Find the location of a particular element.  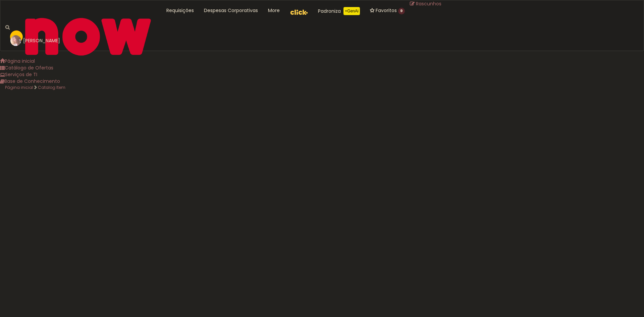

span: Rascunhos is located at coordinates (429, 4).